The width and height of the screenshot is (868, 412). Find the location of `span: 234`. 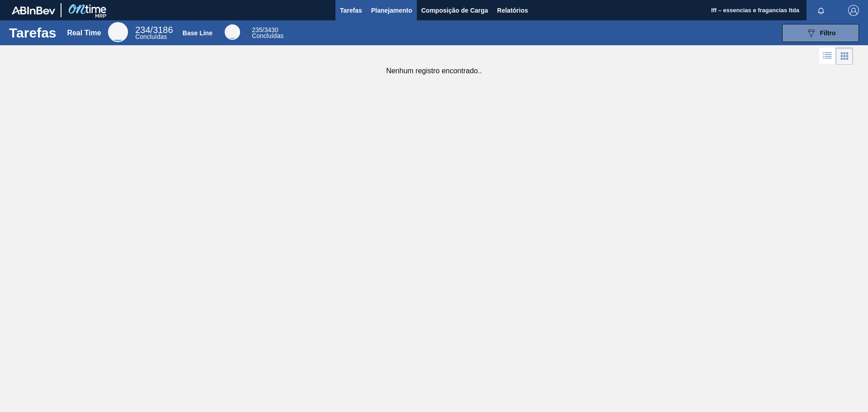

span: 234 is located at coordinates (142, 30).